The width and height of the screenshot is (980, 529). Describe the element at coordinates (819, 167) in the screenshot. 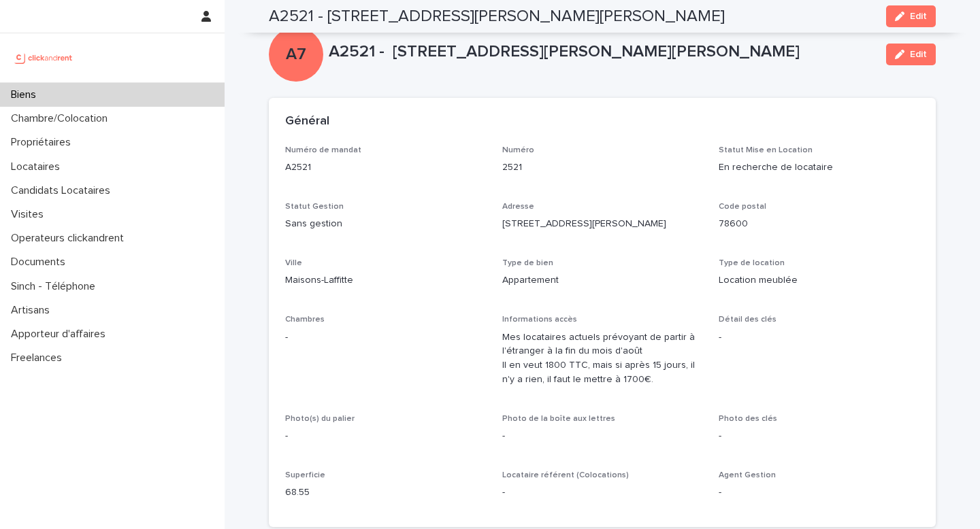

I see `p: En recherche de locataire` at that location.